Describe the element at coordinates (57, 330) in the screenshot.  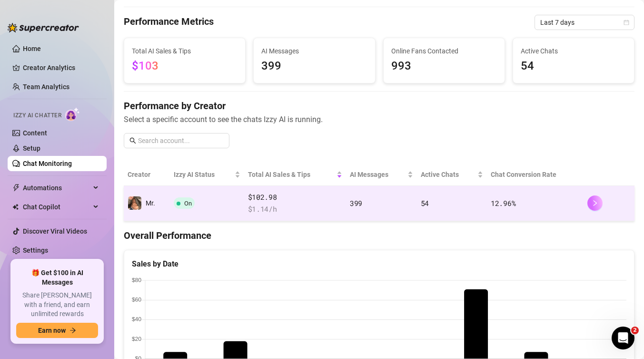
I see `button: Earn nowarrow-right` at that location.